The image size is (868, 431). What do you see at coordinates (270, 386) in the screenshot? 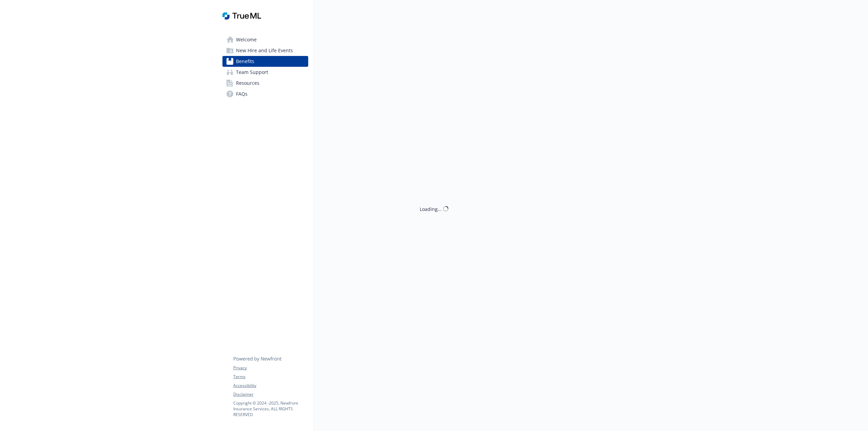
I see `a: Accessibility` at bounding box center [270, 386].